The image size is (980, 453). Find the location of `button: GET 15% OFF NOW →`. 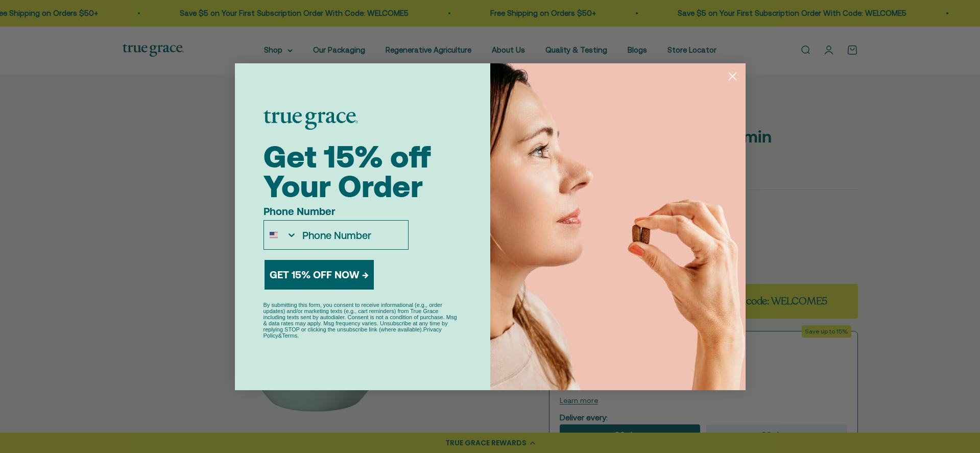

button: GET 15% OFF NOW → is located at coordinates (319, 275).